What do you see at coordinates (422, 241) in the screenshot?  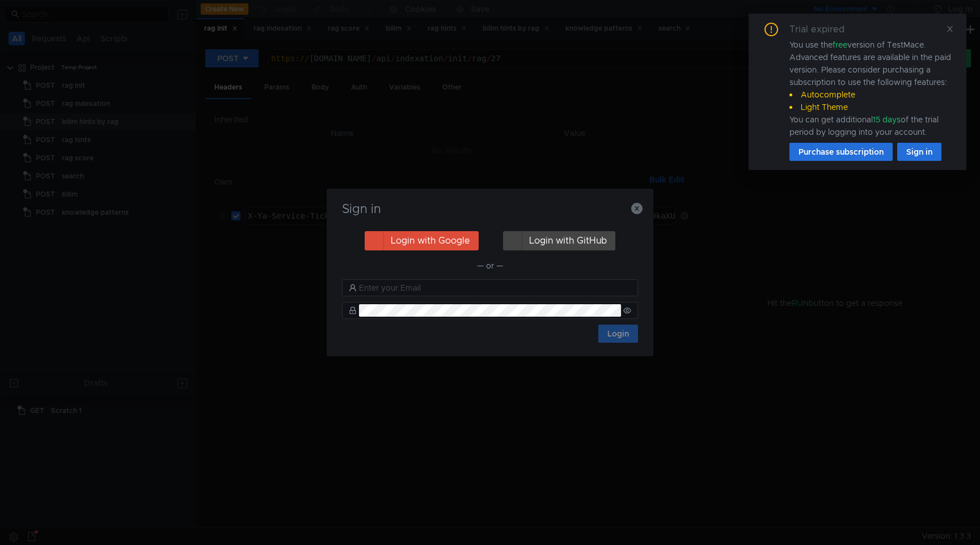 I see `button: Login with Google` at bounding box center [422, 241].